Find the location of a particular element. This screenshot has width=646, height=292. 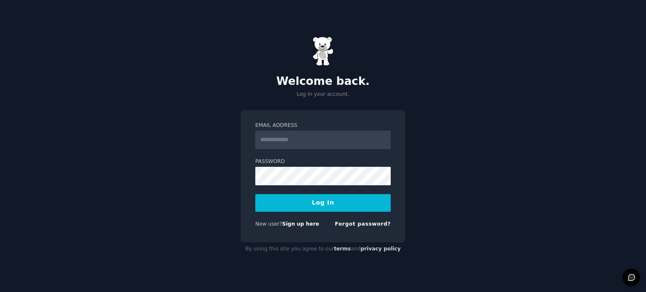

h2: Welcome back. is located at coordinates (323, 82).